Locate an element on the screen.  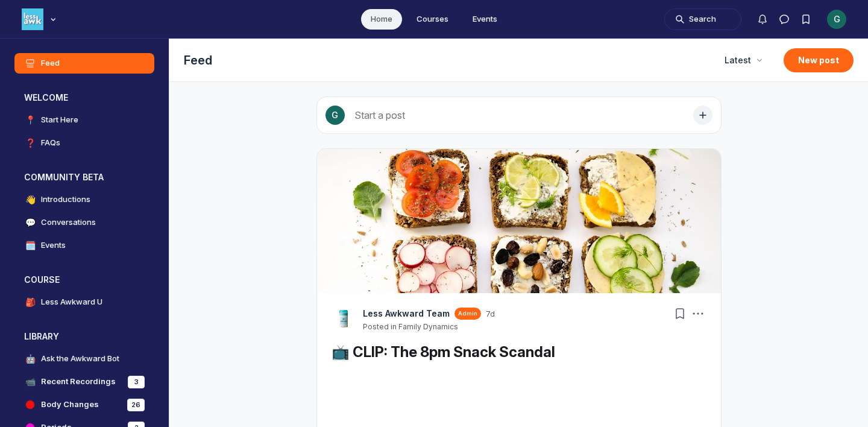
a: Courses is located at coordinates (432, 19).